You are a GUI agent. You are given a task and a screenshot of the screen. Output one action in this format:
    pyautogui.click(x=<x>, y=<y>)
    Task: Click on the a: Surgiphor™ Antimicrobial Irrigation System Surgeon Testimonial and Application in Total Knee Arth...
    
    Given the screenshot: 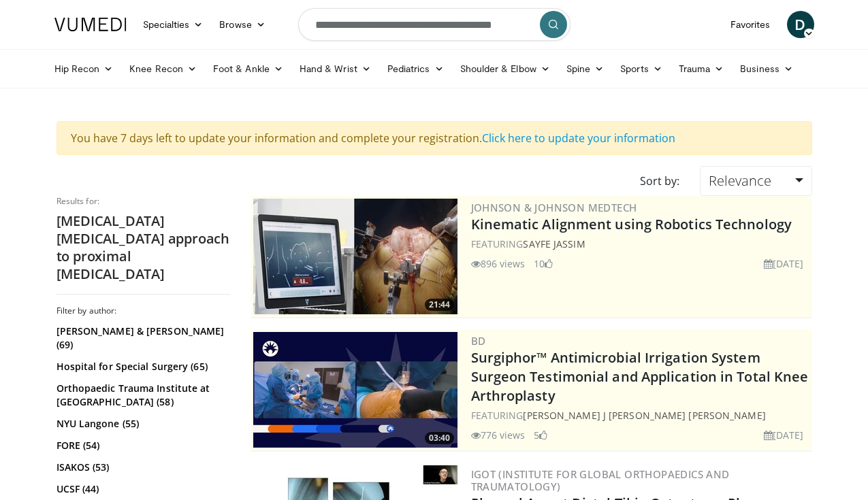 What is the action you would take?
    pyautogui.click(x=640, y=376)
    